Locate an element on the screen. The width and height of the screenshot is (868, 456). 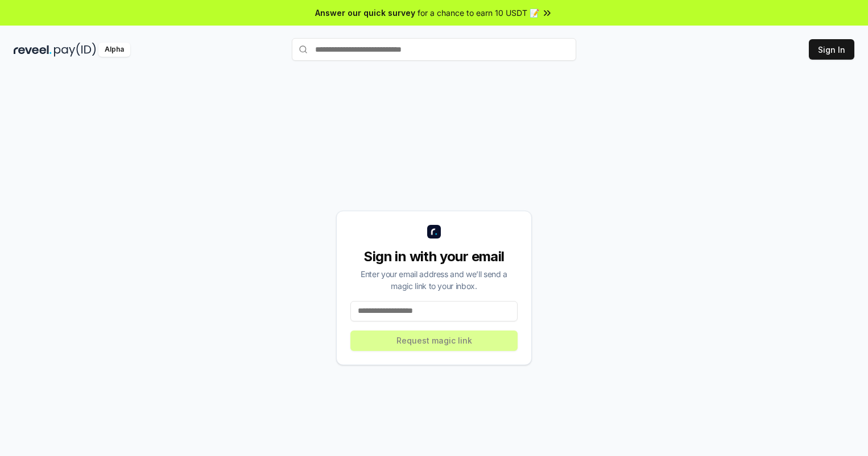
div: Alpha is located at coordinates (114, 49).